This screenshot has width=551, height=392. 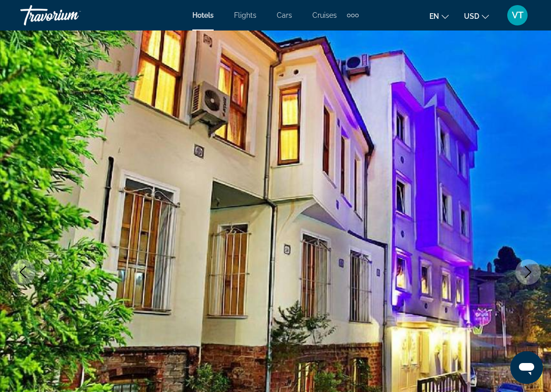 What do you see at coordinates (472, 16) in the screenshot?
I see `span: USD` at bounding box center [472, 16].